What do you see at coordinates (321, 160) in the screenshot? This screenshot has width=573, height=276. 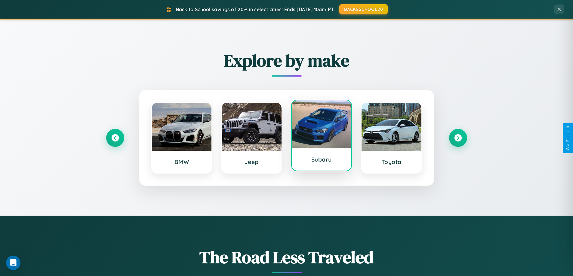 I see `h3: Subaru` at bounding box center [321, 160].